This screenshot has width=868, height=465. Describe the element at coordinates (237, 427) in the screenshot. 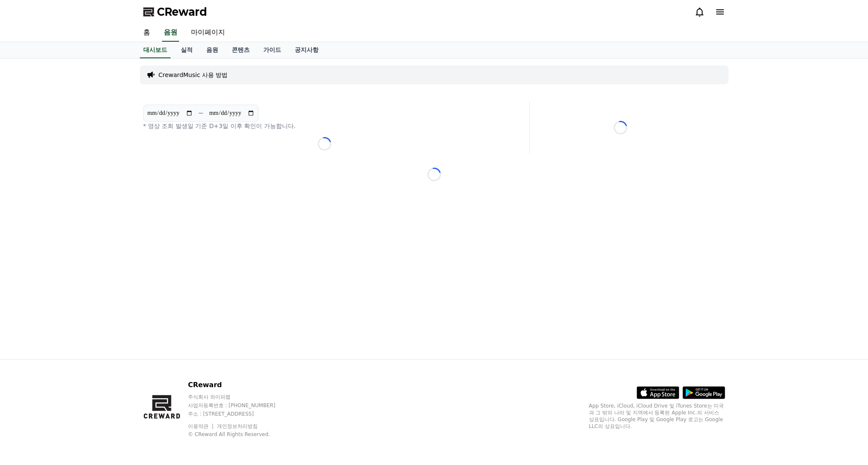

I see `a: 개인정보처리방침` at that location.